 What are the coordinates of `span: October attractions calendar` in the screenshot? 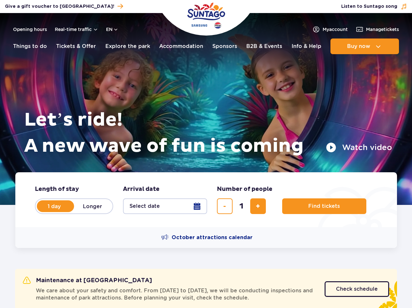 It's located at (212, 237).